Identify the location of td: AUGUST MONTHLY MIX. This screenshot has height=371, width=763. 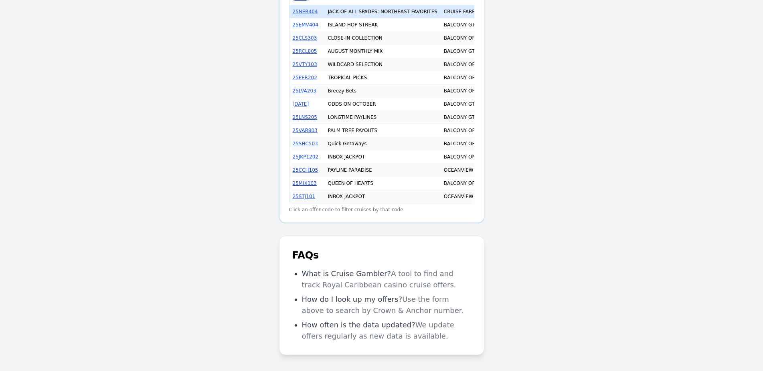
(382, 51).